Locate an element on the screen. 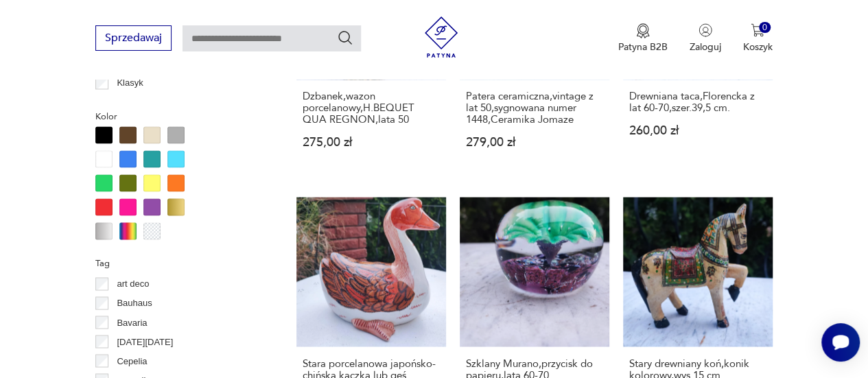 The image size is (868, 378). img: Ikonka użytkownika is located at coordinates (705, 30).